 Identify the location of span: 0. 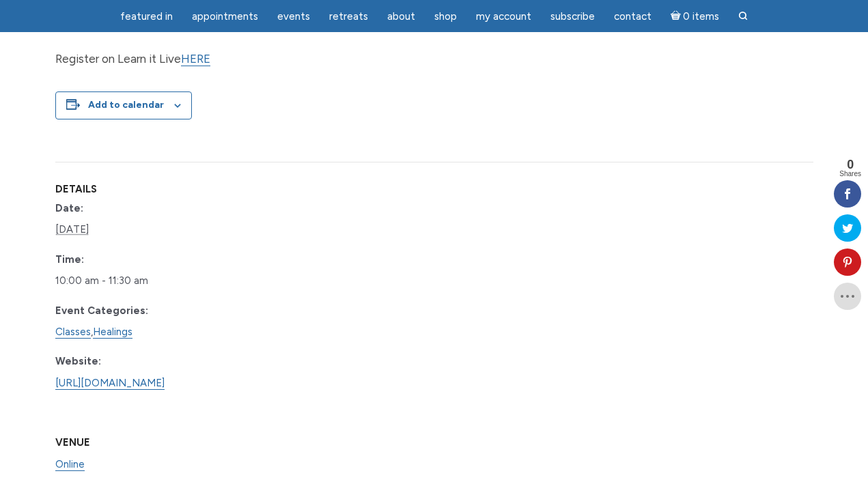
(850, 165).